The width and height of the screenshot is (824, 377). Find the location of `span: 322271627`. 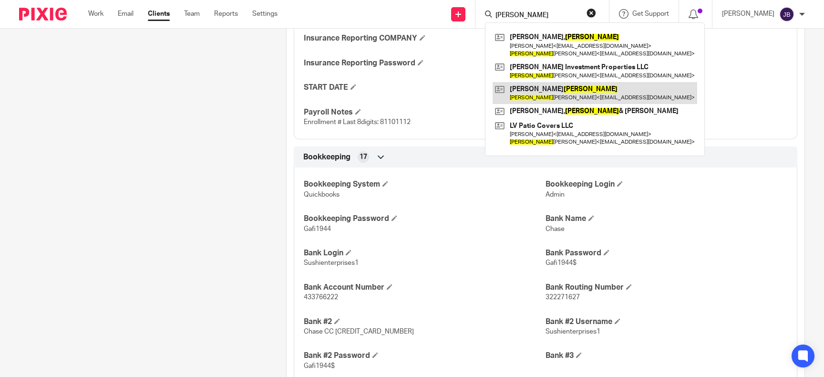

span: 322271627 is located at coordinates (563, 297).